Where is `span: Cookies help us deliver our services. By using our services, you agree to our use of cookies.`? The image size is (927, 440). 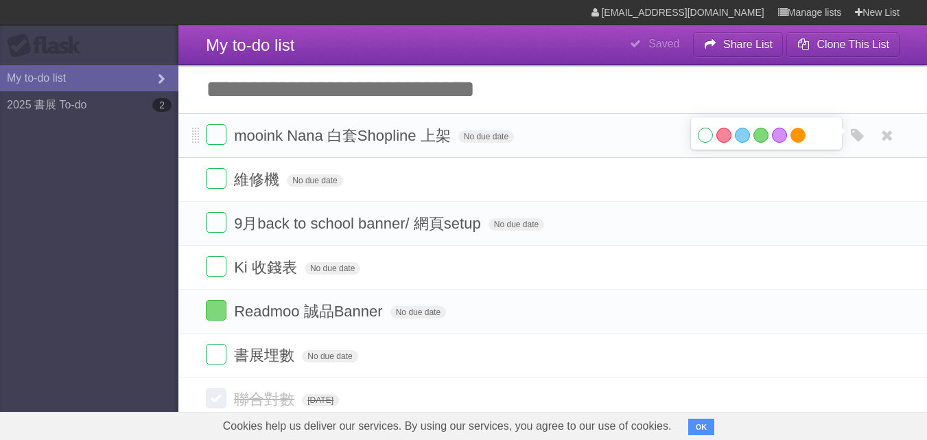
span: Cookies help us deliver our services. By using our services, you agree to our use of cookies. is located at coordinates (447, 426).